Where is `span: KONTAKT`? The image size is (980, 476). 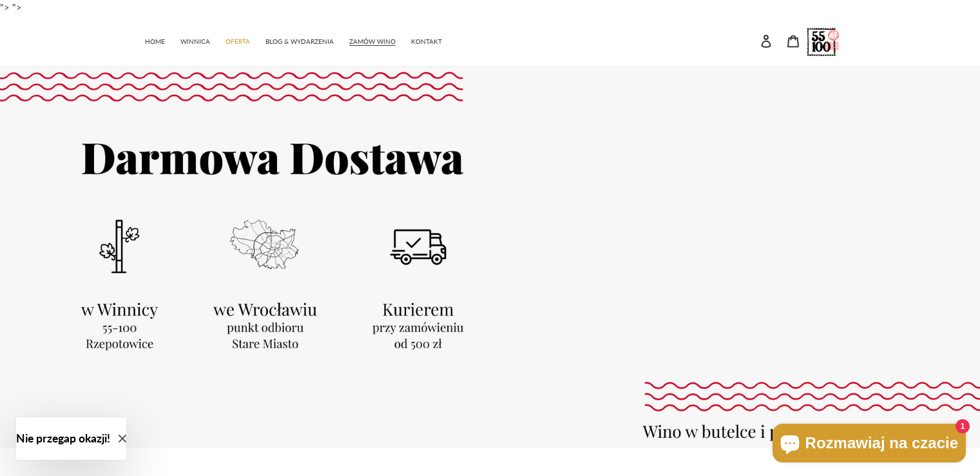 span: KONTAKT is located at coordinates (427, 41).